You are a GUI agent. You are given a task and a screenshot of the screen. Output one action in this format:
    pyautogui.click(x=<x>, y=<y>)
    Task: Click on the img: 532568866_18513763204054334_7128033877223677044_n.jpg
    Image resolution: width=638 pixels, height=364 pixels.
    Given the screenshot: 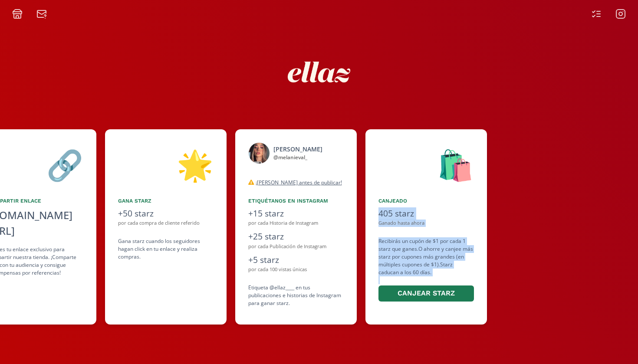 What is the action you would take?
    pyautogui.click(x=259, y=153)
    